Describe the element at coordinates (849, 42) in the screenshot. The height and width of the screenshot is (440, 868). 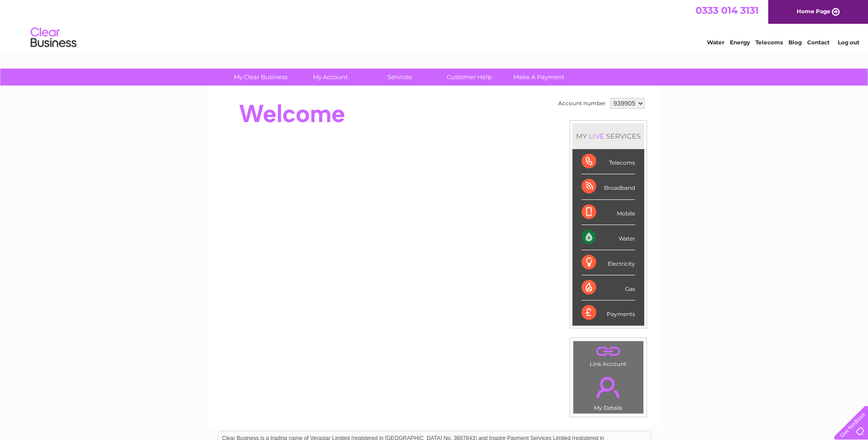
I see `a: Log out` at that location.